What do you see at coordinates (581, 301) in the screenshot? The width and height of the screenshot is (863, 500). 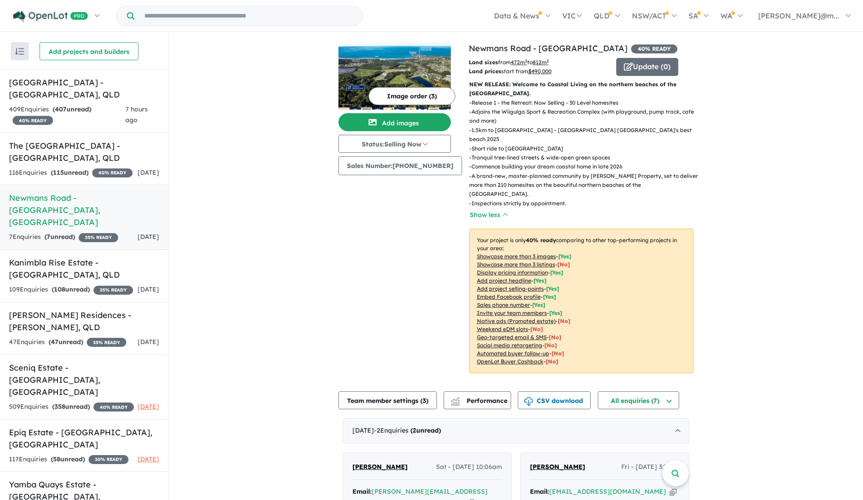 I see `p: Your project is only comparing to other top-performing projects in your area: - - - - - - - - - -...` at bounding box center [581, 301].